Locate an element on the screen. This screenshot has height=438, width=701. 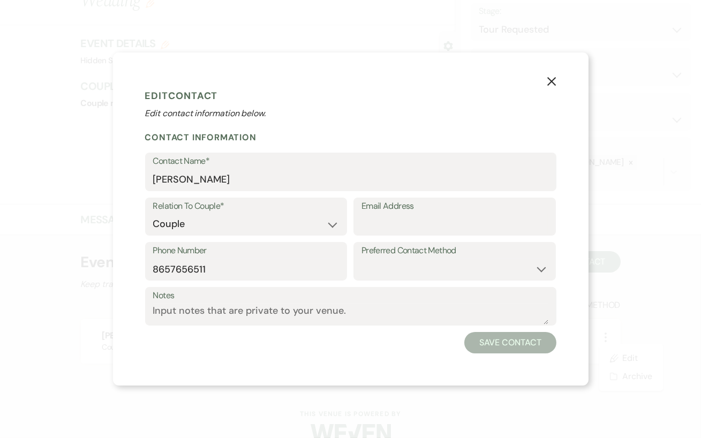
h2: Contact Information is located at coordinates (351, 137).